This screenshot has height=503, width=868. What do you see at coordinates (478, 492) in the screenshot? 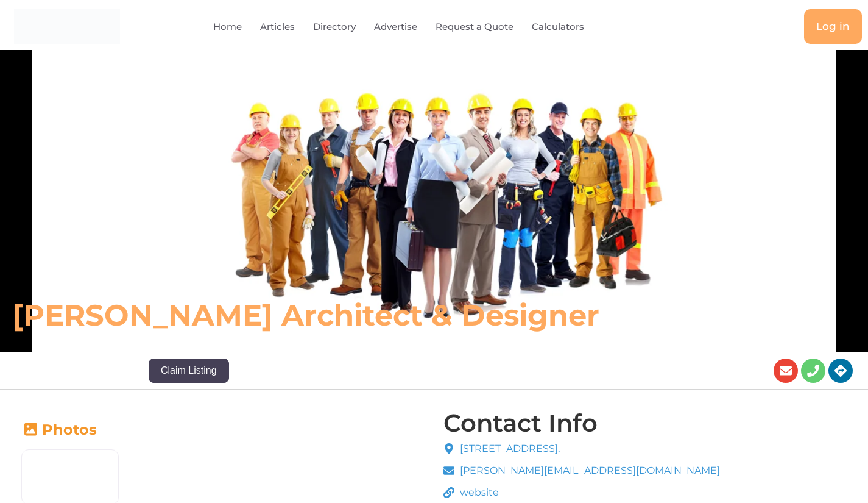
I see `span: website` at bounding box center [478, 492].